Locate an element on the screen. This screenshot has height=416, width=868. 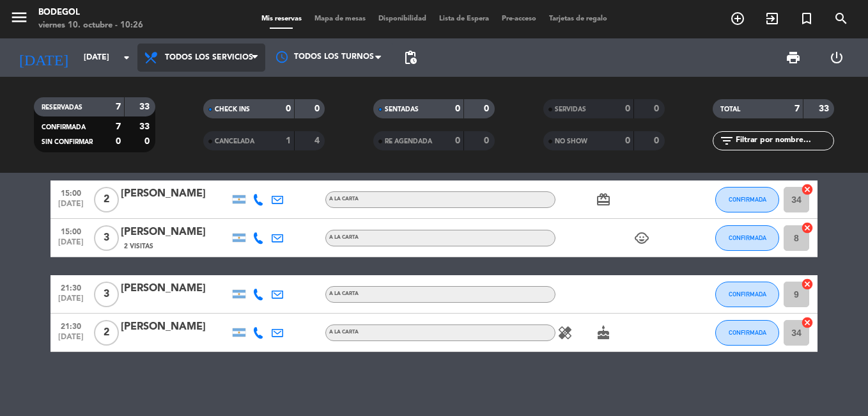
i: turned_in_not is located at coordinates (807, 19).